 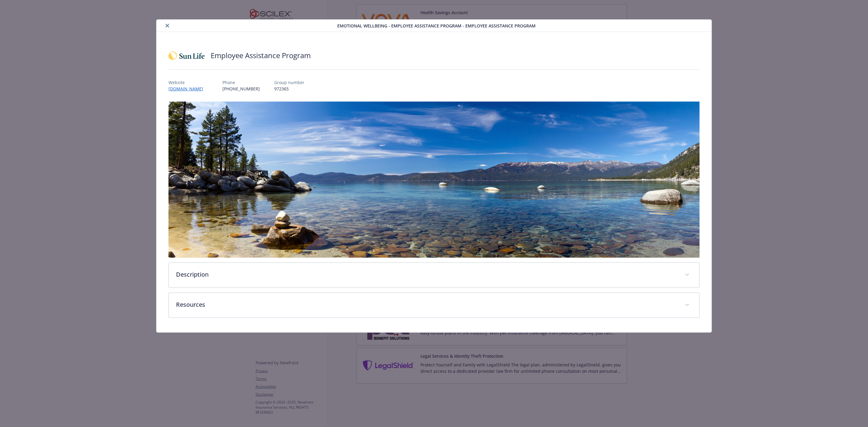 I want to click on div: details for plan Emotional Wellbeing - Employee Assistance Program - Employee Assistance Program, so click(x=434, y=176).